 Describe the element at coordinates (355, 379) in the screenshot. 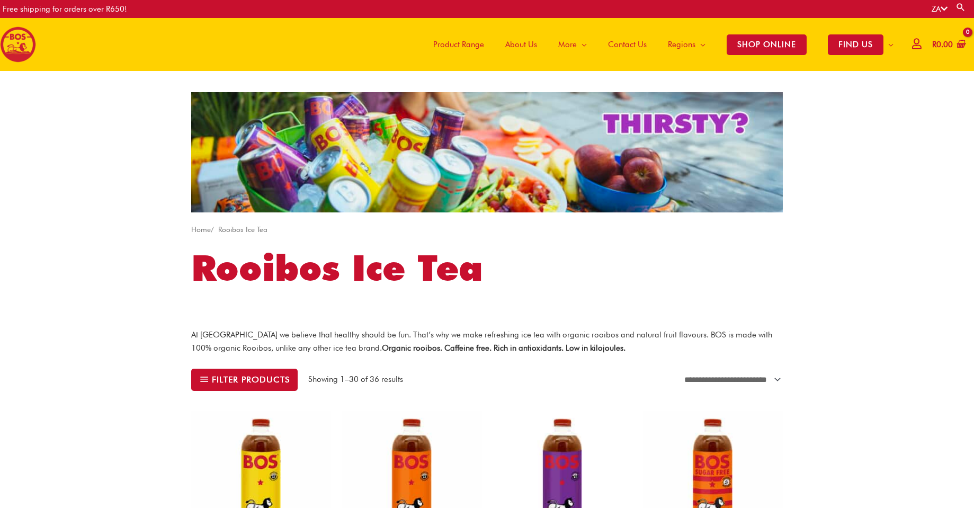

I see `p: Showing 1–30 of 36 results` at that location.